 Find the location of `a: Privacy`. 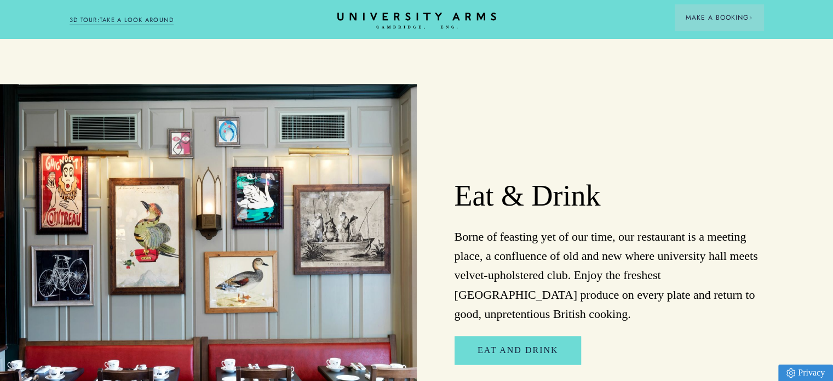

a: Privacy is located at coordinates (805, 372).